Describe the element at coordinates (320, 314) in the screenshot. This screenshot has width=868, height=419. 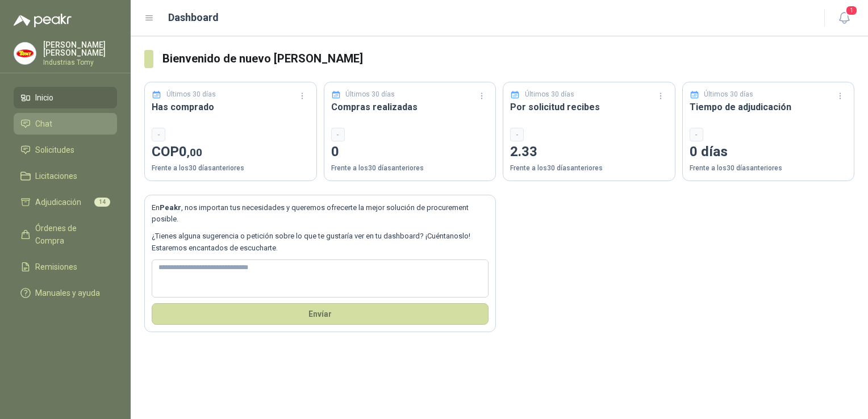
I see `button: Envíar` at that location.